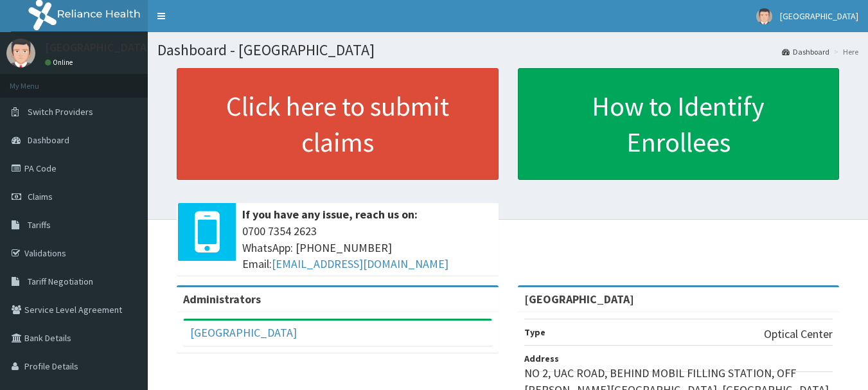 The height and width of the screenshot is (390, 868). Describe the element at coordinates (337, 124) in the screenshot. I see `a: Click here to submit claims` at that location.